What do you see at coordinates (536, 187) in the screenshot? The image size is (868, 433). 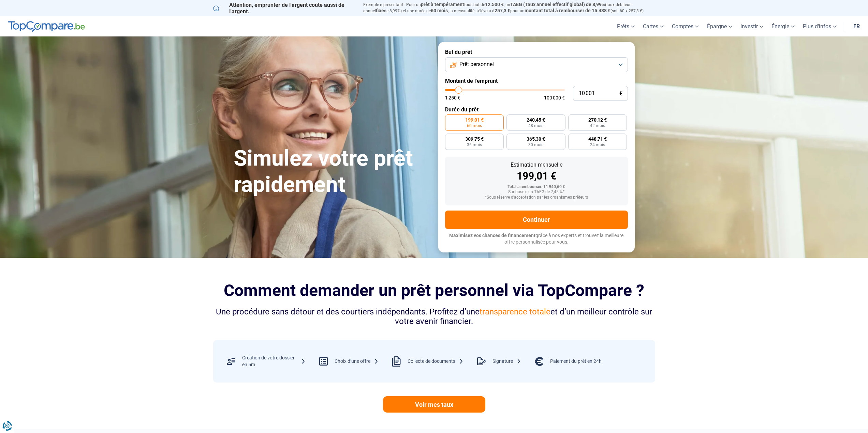 I see `div: Total à rembourser: 11 940,60 €` at bounding box center [536, 187].